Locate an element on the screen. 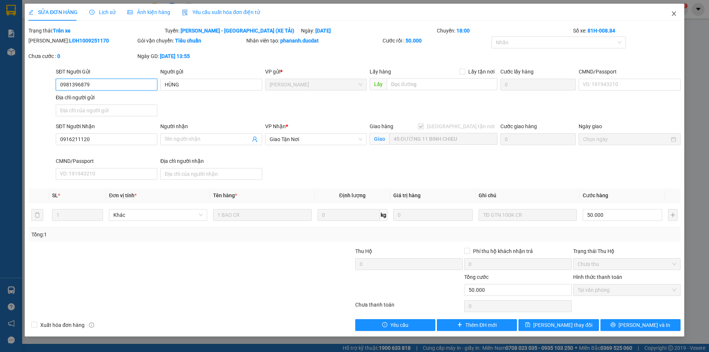 The width and height of the screenshot is (709, 352). div: Gói vận chuyển: is located at coordinates (191, 41).